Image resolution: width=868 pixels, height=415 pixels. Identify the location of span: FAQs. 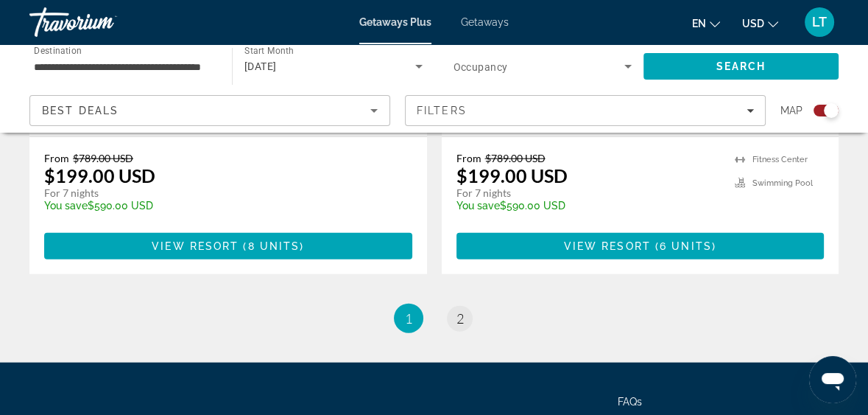
(629, 402).